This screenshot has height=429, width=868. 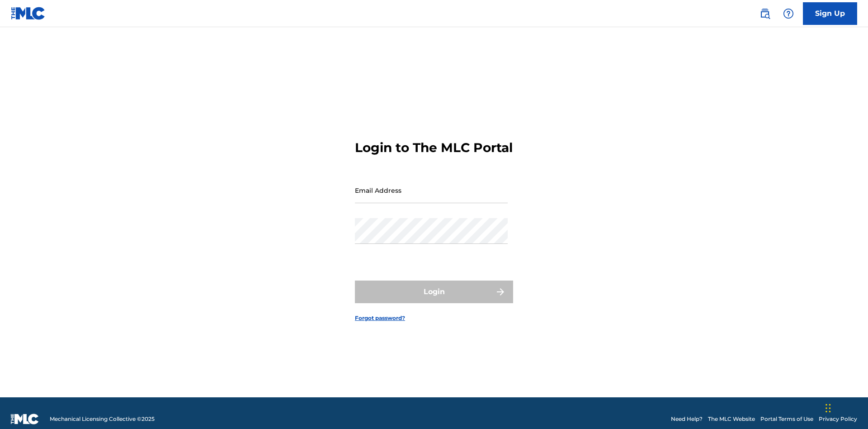 What do you see at coordinates (25, 419) in the screenshot?
I see `img: logo` at bounding box center [25, 419].